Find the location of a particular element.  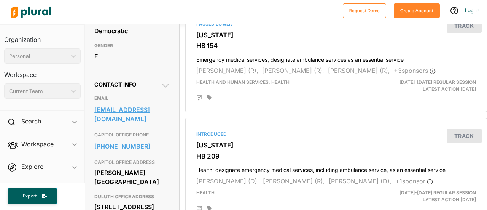

h3: CAPITOL OFFICE ADDRESS is located at coordinates (132, 162).